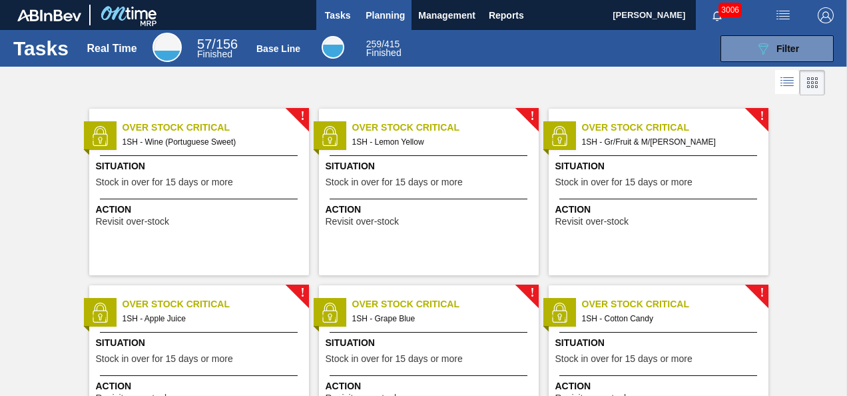 This screenshot has width=847, height=396. Describe the element at coordinates (211, 142) in the screenshot. I see `span: 1SH - Wine (Portuguese Sweet)` at that location.